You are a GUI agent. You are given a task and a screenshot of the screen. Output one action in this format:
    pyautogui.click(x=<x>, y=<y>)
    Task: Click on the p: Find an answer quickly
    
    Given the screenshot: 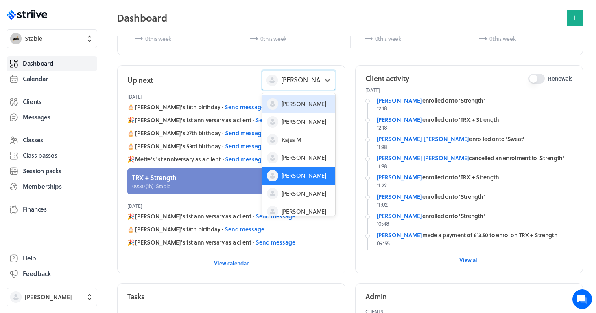 What is the action you would take?
    pyautogui.click(x=81, y=174)
    